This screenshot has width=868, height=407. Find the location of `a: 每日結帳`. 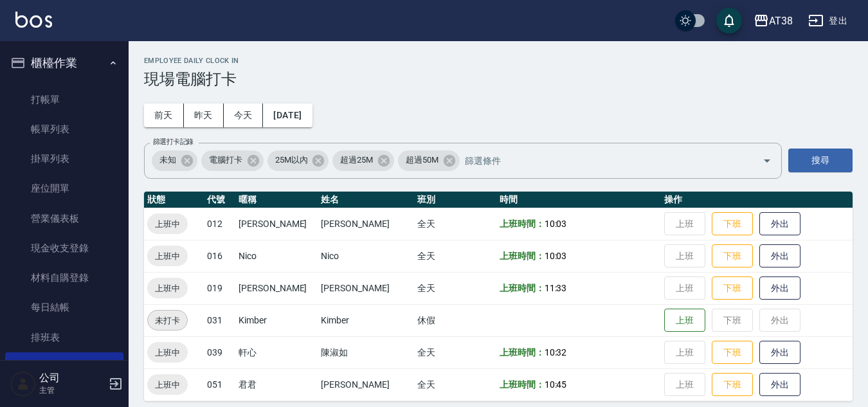

a: 每日結帳 is located at coordinates (64, 307).